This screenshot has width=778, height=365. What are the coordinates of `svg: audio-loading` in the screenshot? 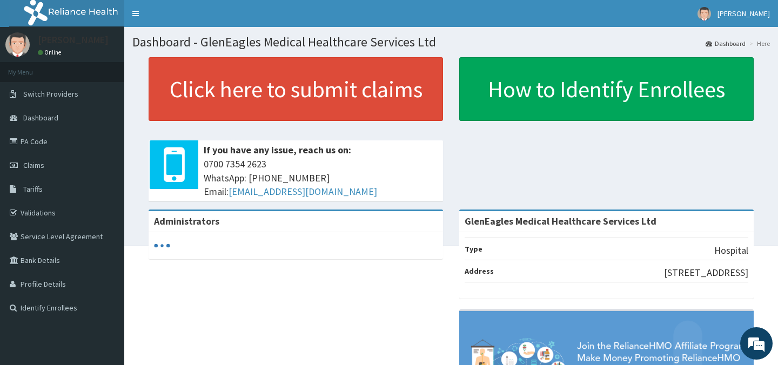 It's located at (162, 246).